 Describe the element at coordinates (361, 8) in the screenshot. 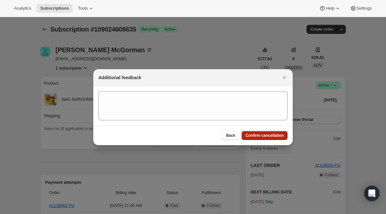

I see `button: Settings` at that location.